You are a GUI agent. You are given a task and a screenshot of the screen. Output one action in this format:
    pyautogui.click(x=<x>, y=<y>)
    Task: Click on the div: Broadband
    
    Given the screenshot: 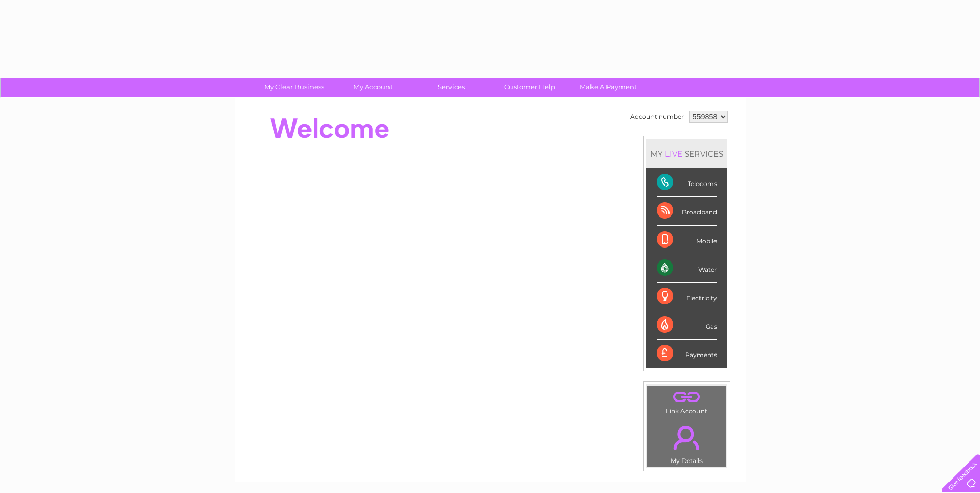 What is the action you would take?
    pyautogui.click(x=686, y=211)
    